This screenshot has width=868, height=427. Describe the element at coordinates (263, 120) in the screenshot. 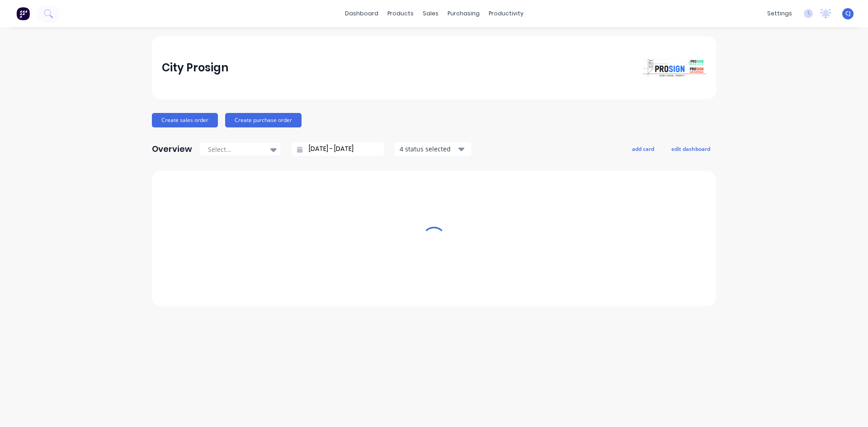

I see `button: Create purchase order` at that location.